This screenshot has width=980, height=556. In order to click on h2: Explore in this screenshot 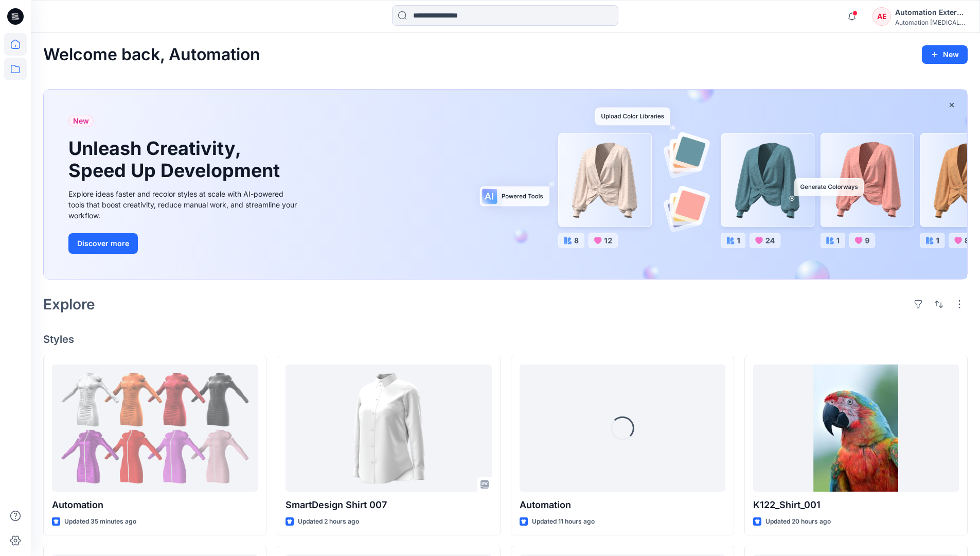, I will do `click(69, 304)`.